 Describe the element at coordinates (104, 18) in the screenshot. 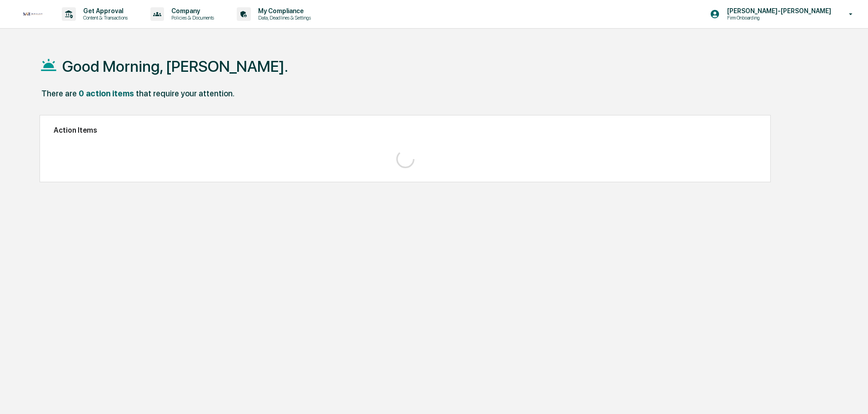

I see `p: Content & Transactions` at that location.